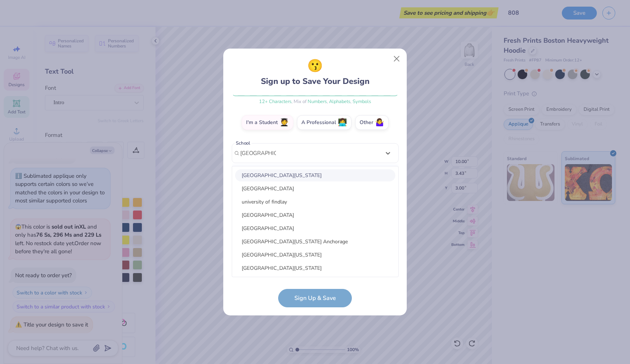 Image resolution: width=630 pixels, height=364 pixels. Describe the element at coordinates (362, 102) in the screenshot. I see `span: Symbols` at that location.